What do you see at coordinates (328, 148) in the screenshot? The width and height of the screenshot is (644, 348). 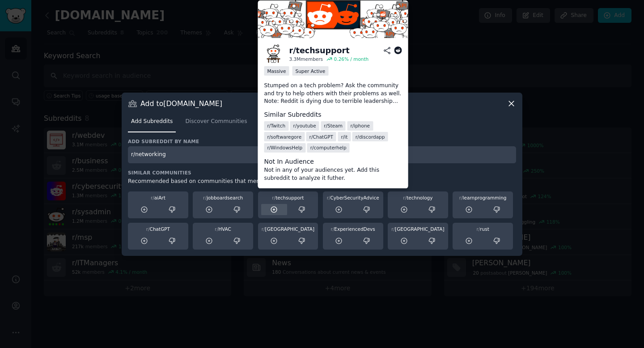 I see `span: r/ computerhelp` at bounding box center [328, 148].